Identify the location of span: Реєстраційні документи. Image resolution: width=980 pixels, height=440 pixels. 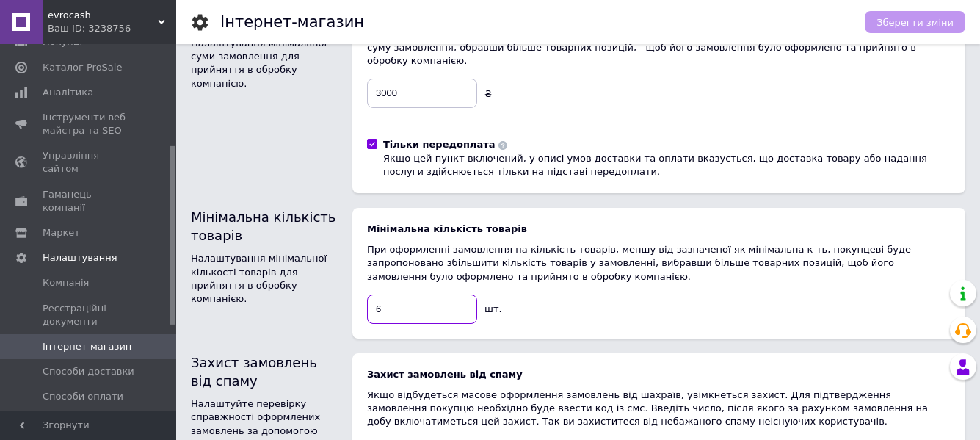
(89, 315).